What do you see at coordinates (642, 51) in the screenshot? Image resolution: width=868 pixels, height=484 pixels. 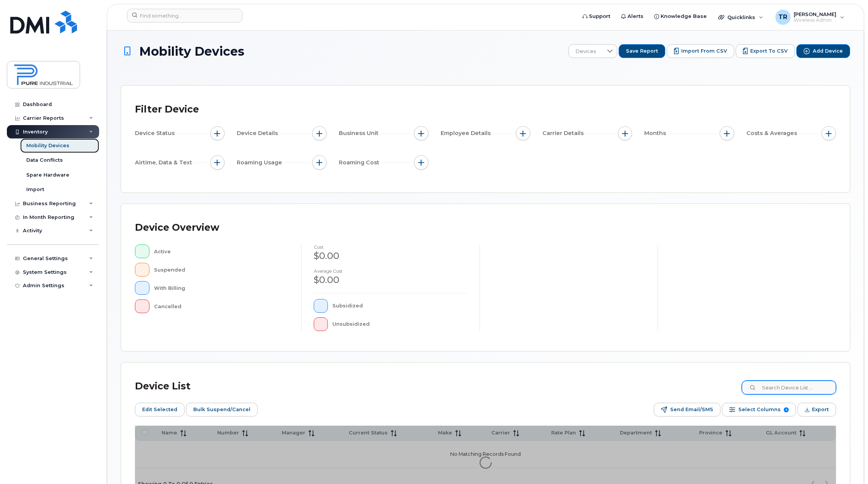 I see `button: Save Report` at bounding box center [642, 51].